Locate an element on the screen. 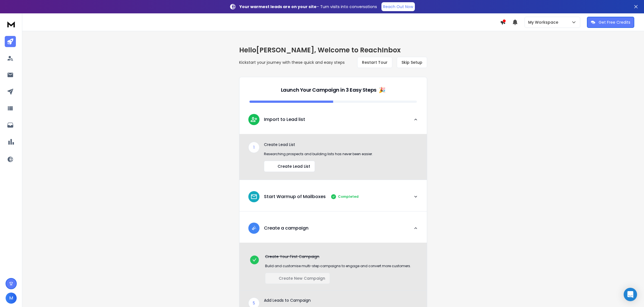 Image resolution: width=644 pixels, height=307 pixels. div: leadImport to Lead list is located at coordinates (333, 157).